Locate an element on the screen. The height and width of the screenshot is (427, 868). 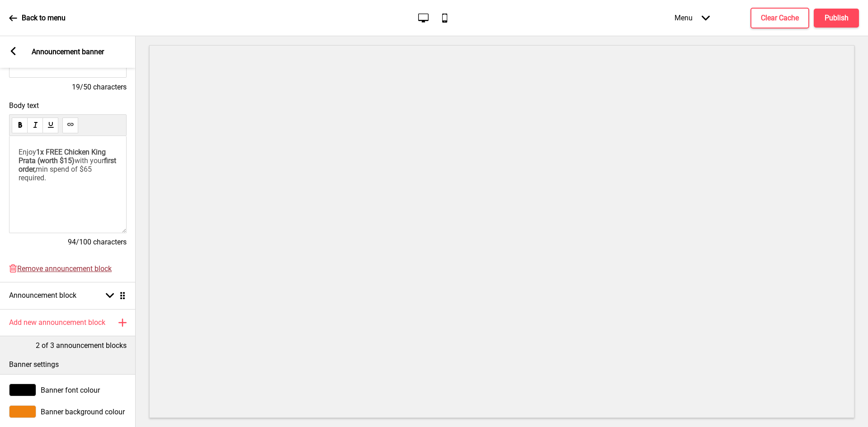
button: Clear Cache is located at coordinates (780, 18).